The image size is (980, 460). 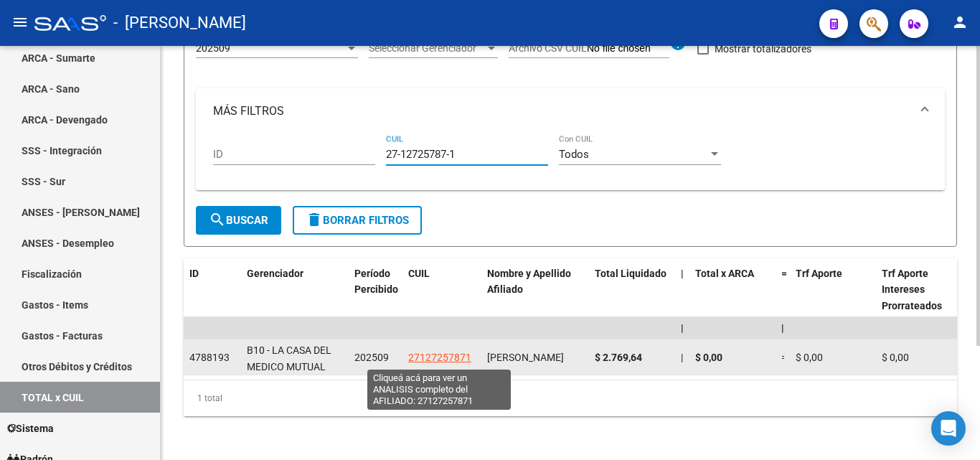 I want to click on button: Buscar, so click(x=238, y=220).